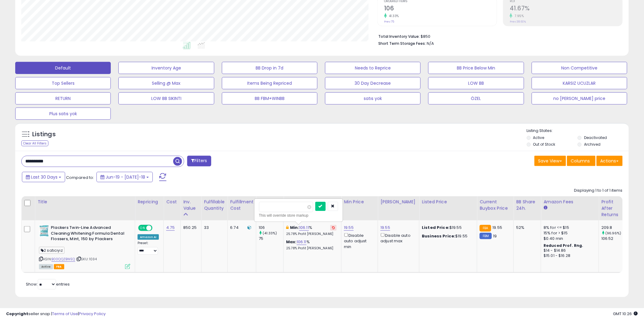 Image resolution: width=644 pixels, height=320 pixels. Describe the element at coordinates (373, 83) in the screenshot. I see `button: 30 Day Decrease` at that location.